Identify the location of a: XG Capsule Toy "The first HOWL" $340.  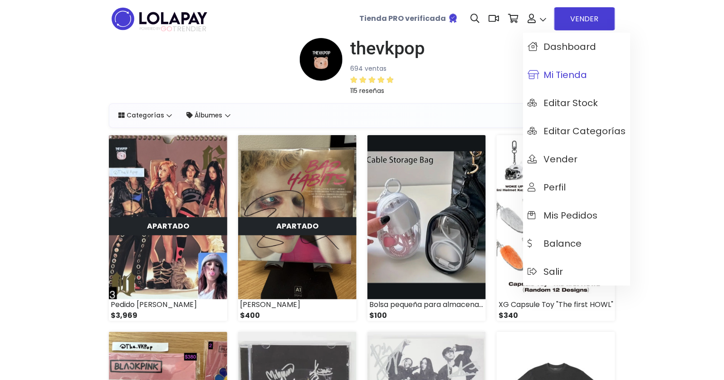
(556, 228).